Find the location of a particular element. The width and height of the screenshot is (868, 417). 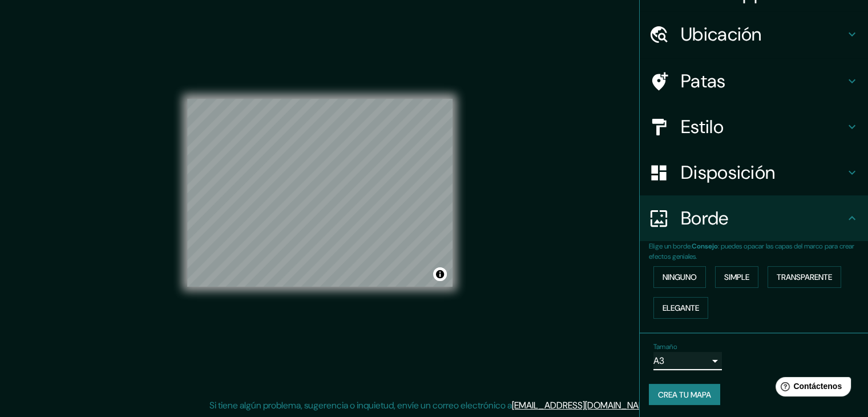

font: Elegante is located at coordinates (681, 308).